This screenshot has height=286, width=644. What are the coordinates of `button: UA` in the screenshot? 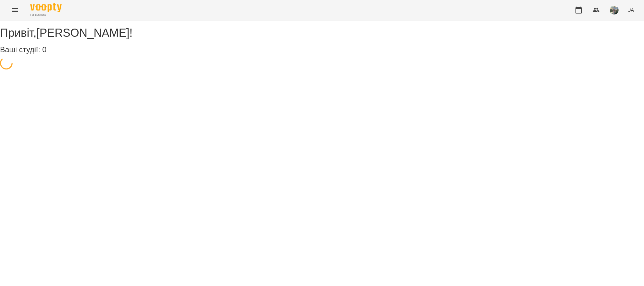 It's located at (631, 10).